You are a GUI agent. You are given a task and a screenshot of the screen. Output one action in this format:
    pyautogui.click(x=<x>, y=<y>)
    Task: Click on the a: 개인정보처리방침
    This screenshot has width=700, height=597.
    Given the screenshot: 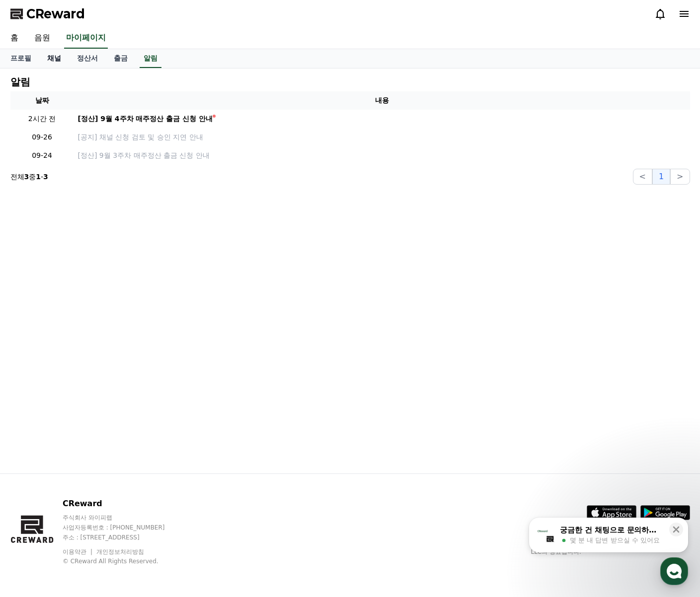 What is the action you would take?
    pyautogui.click(x=120, y=552)
    